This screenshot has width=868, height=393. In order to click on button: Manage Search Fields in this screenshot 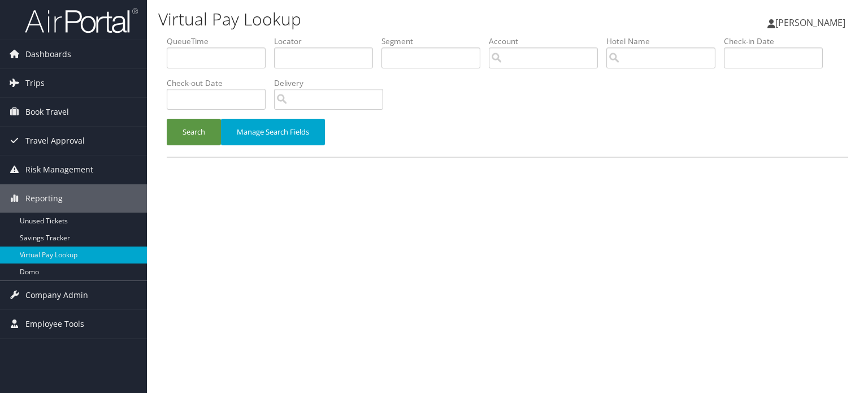, I will do `click(273, 132)`.